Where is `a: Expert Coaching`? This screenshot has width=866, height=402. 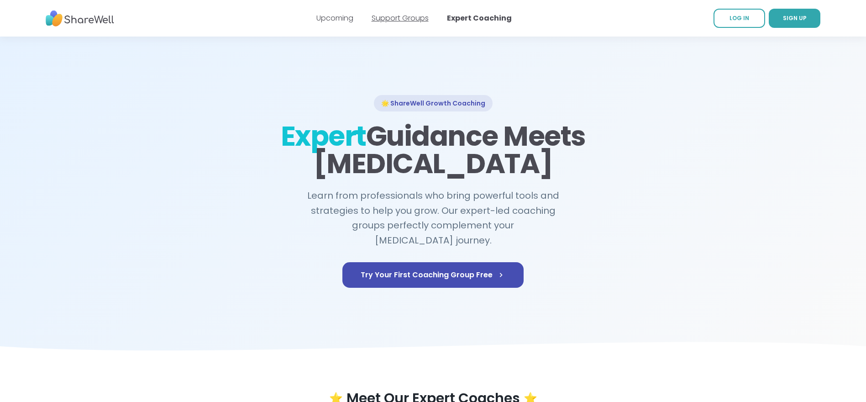 a: Expert Coaching is located at coordinates (480, 18).